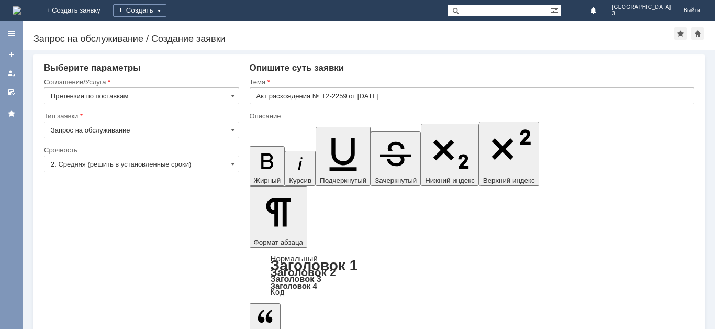  I want to click on span: Нижний индекс, so click(450, 180).